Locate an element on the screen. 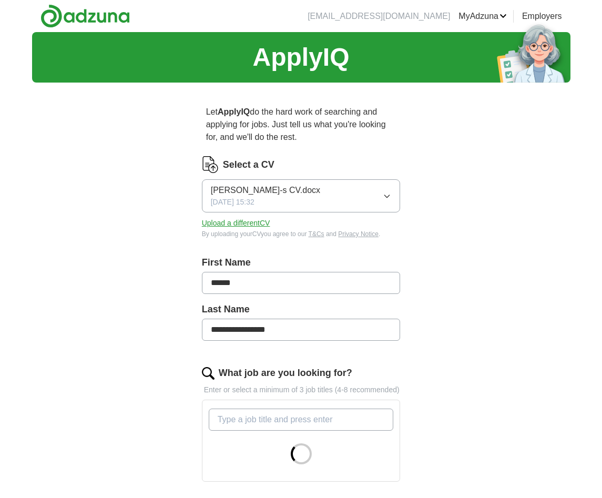 The height and width of the screenshot is (498, 602). input: Type a job title and press enter is located at coordinates (301, 419).